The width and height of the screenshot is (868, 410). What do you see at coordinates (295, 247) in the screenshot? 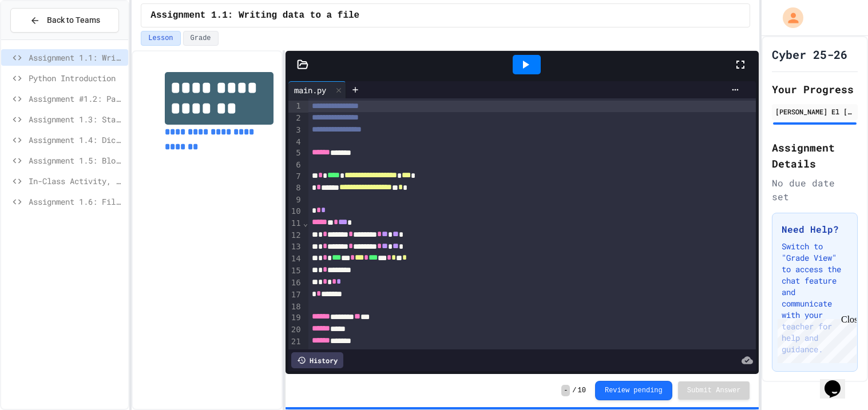
I see `div: 13` at bounding box center [295, 247].